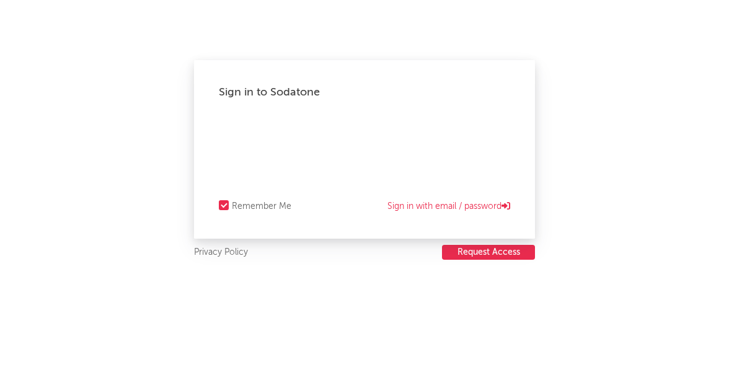  What do you see at coordinates (262, 207) in the screenshot?
I see `div: Remember Me` at bounding box center [262, 207].